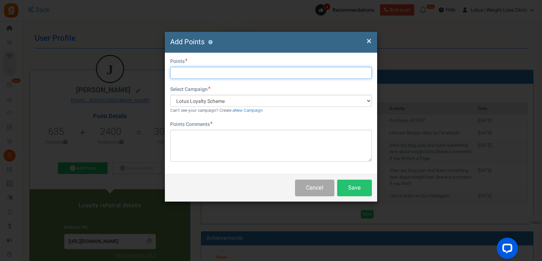 The image size is (542, 261). I want to click on small: Can't see your campaign? Create a, so click(217, 110).